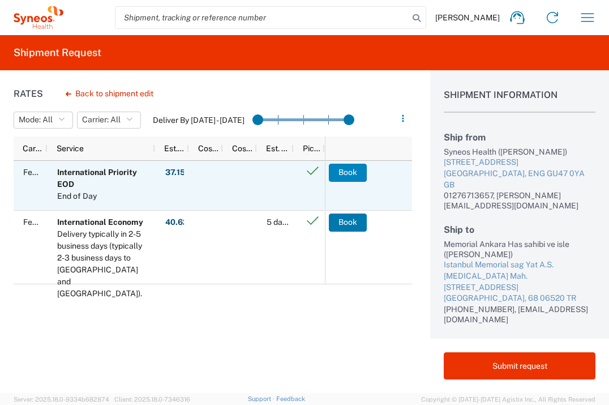 The width and height of the screenshot is (609, 405). I want to click on span: Mode: All, so click(36, 119).